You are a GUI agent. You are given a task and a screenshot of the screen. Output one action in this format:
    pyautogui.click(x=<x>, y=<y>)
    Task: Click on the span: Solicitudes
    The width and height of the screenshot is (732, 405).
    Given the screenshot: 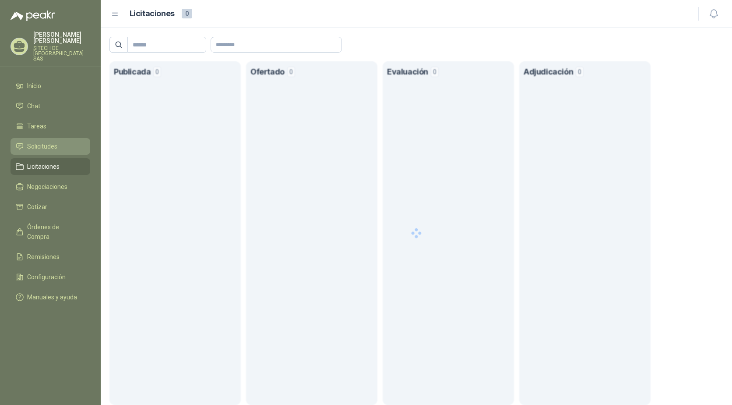 What is the action you would take?
    pyautogui.click(x=42, y=146)
    